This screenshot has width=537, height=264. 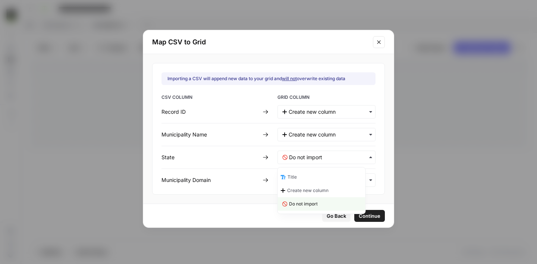 I want to click on div: State, so click(x=210, y=157).